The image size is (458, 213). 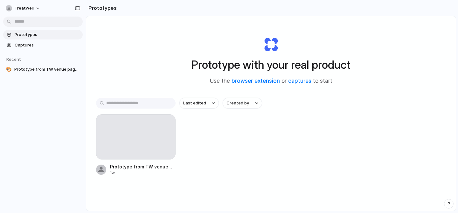 What do you see at coordinates (199, 103) in the screenshot?
I see `button: Last edited` at bounding box center [199, 103].